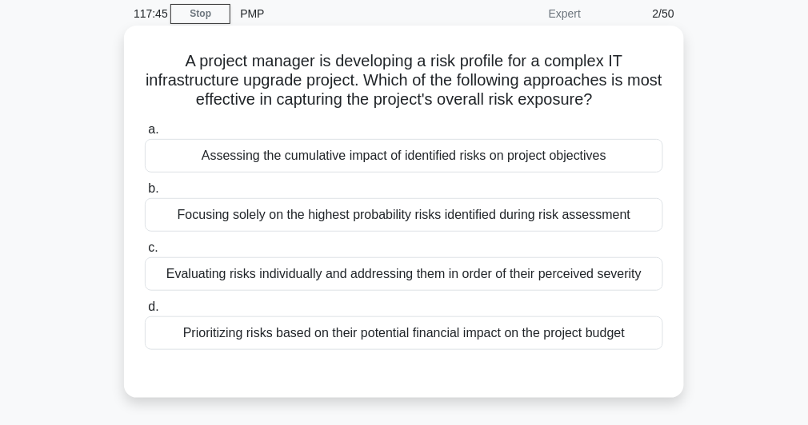 This screenshot has width=808, height=425. What do you see at coordinates (404, 333) in the screenshot?
I see `div: Prioritizing risks based on their potential financial impact on the project budget` at bounding box center [404, 333].